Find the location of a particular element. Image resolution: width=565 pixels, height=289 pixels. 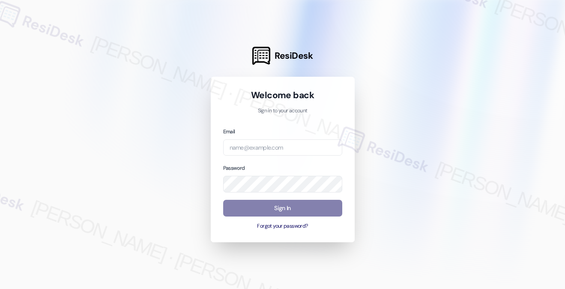

label: Password is located at coordinates (234, 168).